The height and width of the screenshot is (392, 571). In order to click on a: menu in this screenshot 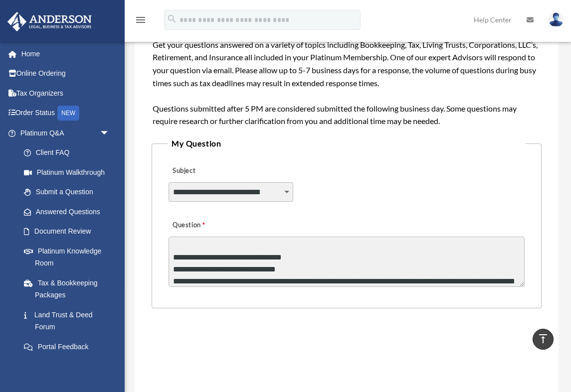, I will do `click(140, 21)`.